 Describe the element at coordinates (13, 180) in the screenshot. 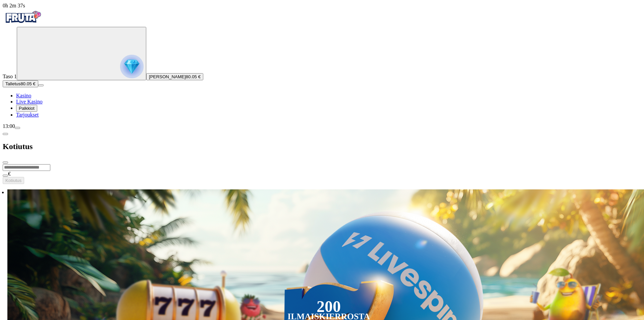

I see `button: Kotiutus` at that location.